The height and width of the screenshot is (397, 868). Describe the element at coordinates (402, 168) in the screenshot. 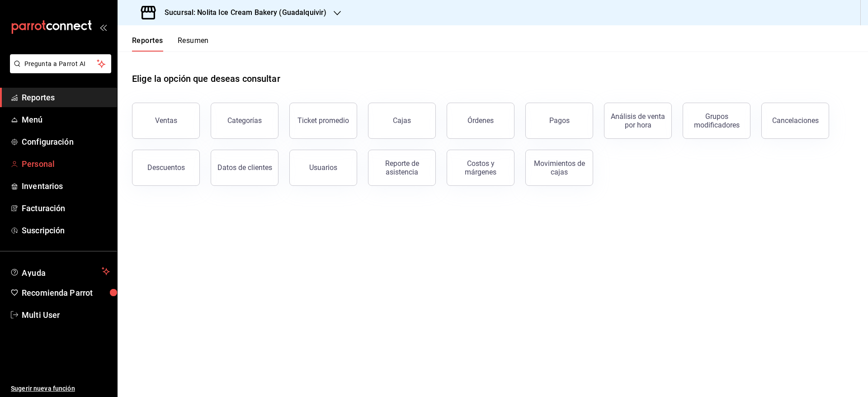

I see `button: Reporte de asistencia` at that location.